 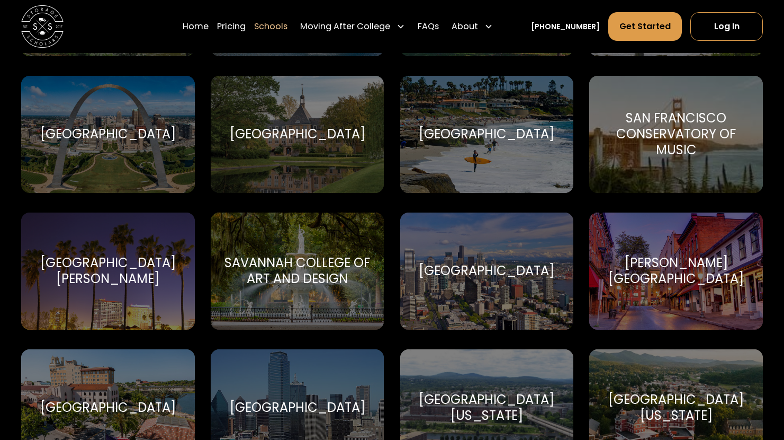 What do you see at coordinates (195, 26) in the screenshot?
I see `a: Home` at bounding box center [195, 26].